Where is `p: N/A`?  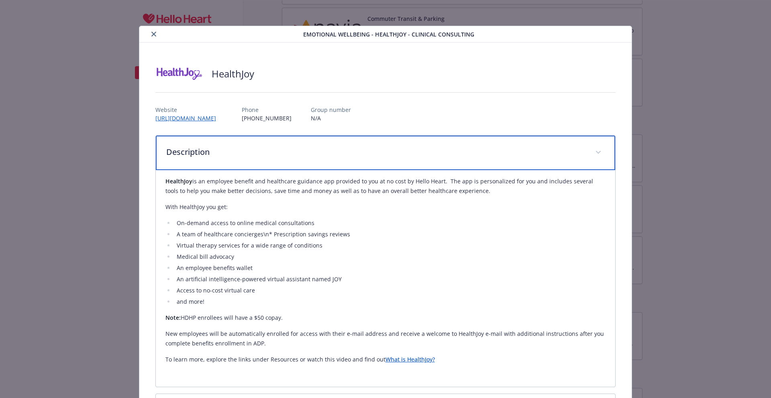
p: N/A is located at coordinates (331, 118).